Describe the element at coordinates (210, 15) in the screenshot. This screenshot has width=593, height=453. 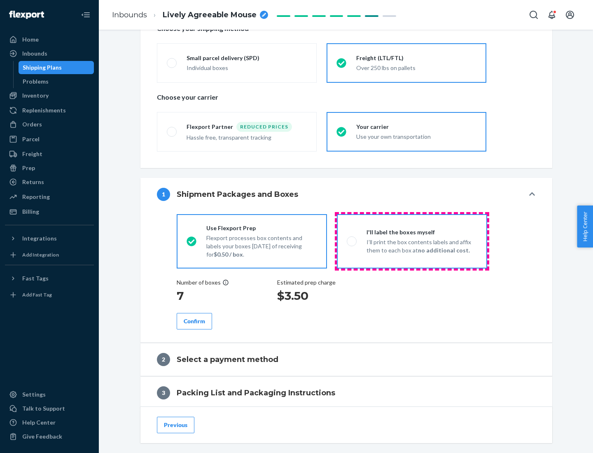
I see `span: Lively Agreeable Mouse` at that location.